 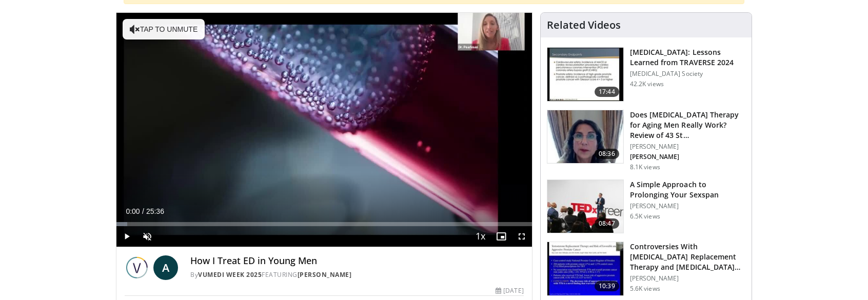 I want to click on h4: How I Treat ED in Young Men, so click(x=357, y=261).